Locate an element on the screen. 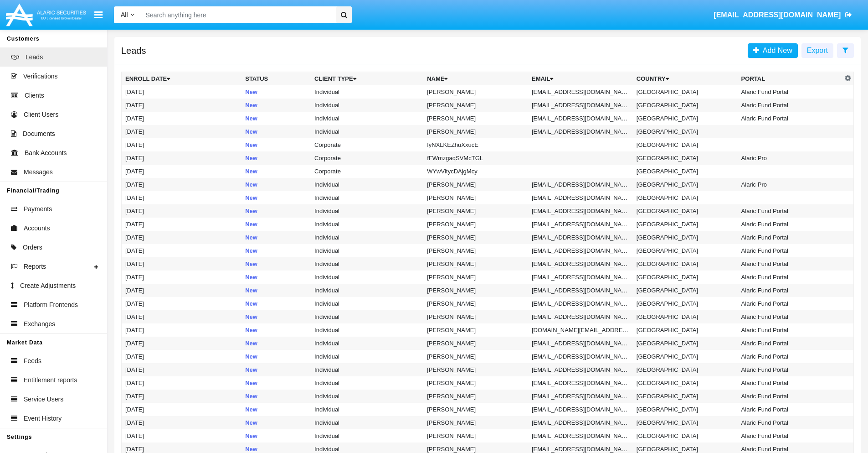 The image size is (868, 453). span: Create Adjustments is located at coordinates (48, 285).